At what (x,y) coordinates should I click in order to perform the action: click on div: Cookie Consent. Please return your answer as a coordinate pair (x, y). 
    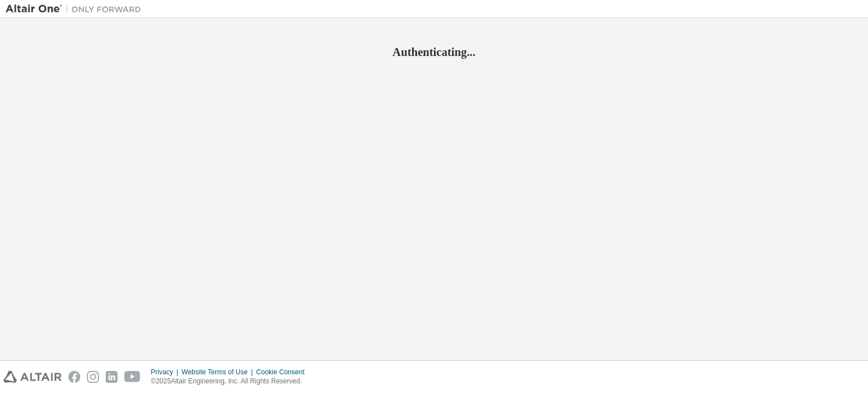
    Looking at the image, I should click on (283, 372).